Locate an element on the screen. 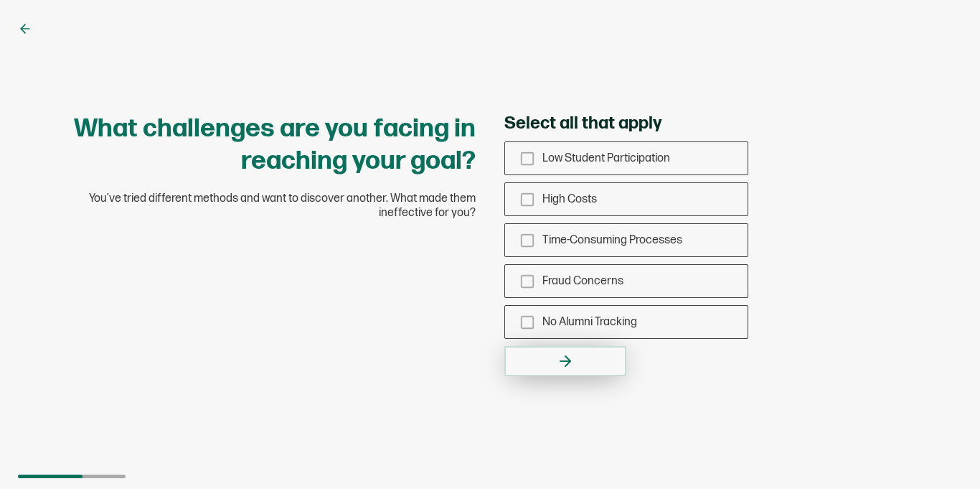  div: Chat Widget is located at coordinates (944, 455).